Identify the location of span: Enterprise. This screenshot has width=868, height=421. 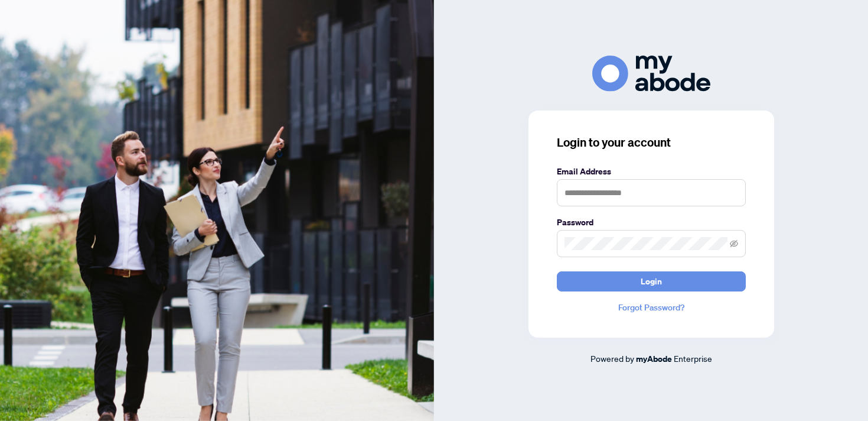
(693, 358).